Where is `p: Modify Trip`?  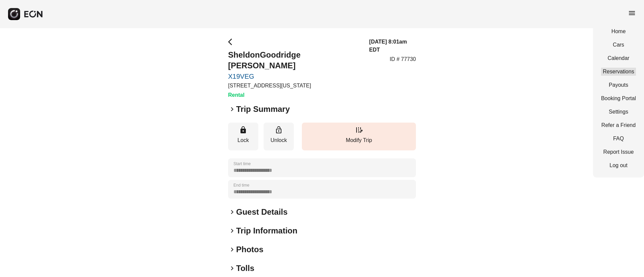 p: Modify Trip is located at coordinates (359, 141).